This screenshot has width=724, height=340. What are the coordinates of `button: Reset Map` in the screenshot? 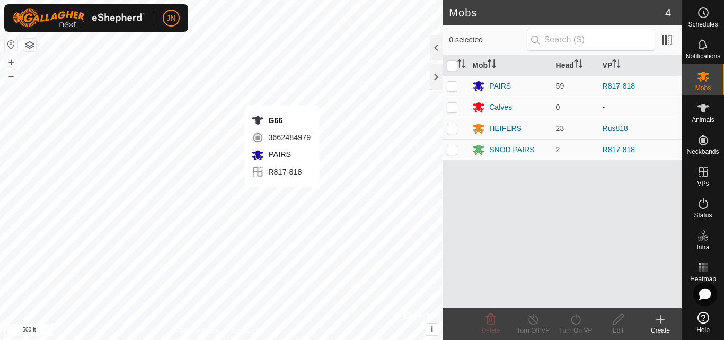 It's located at (11, 45).